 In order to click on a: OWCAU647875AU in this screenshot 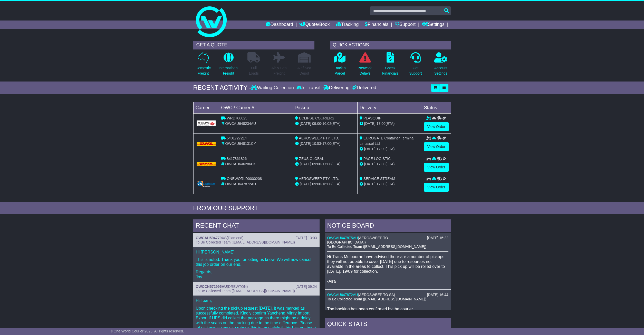, I will do `click(342, 238)`.